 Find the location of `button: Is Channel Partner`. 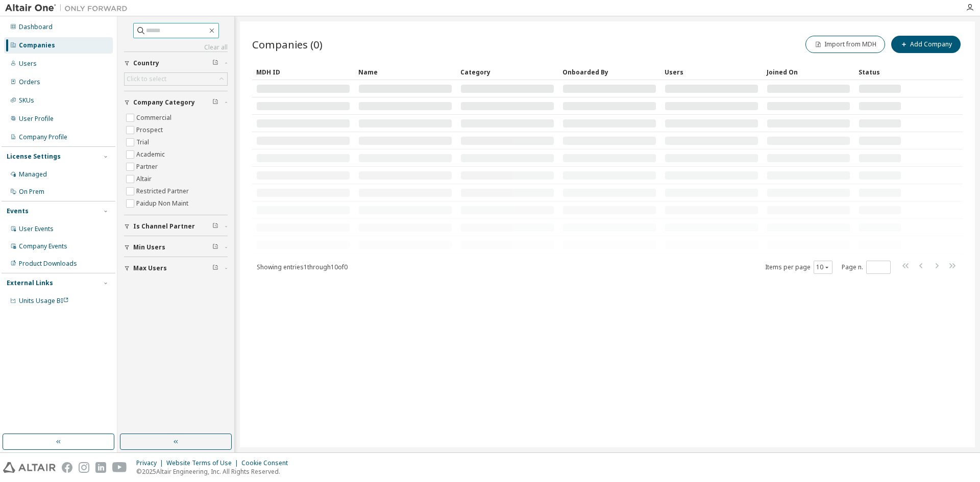

button: Is Channel Partner is located at coordinates (176, 227).